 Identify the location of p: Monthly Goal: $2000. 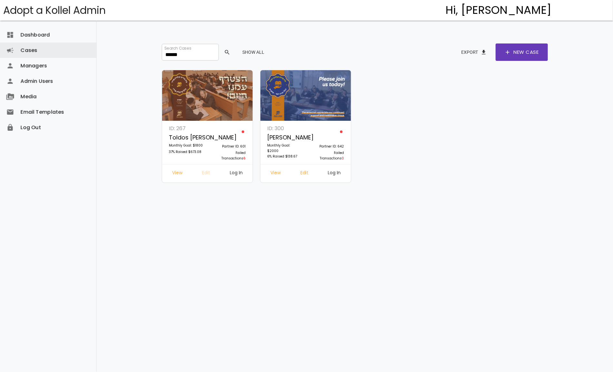
(285, 148).